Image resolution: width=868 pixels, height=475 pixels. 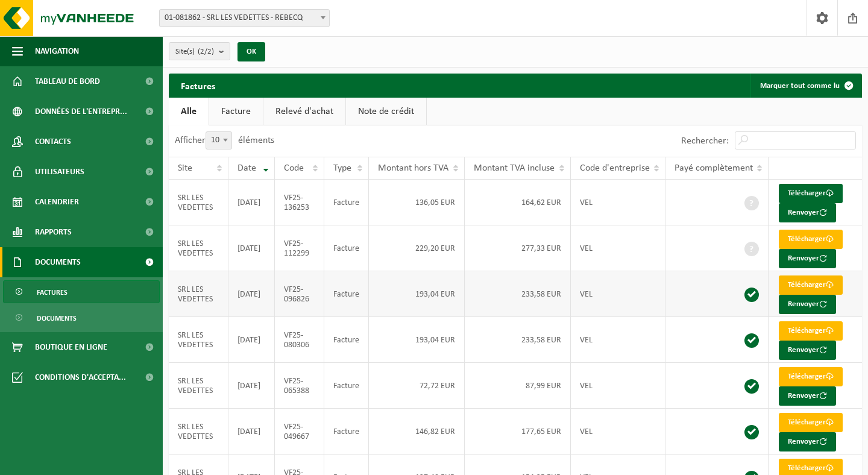 What do you see at coordinates (293, 168) in the screenshot?
I see `span: Code` at bounding box center [293, 168].